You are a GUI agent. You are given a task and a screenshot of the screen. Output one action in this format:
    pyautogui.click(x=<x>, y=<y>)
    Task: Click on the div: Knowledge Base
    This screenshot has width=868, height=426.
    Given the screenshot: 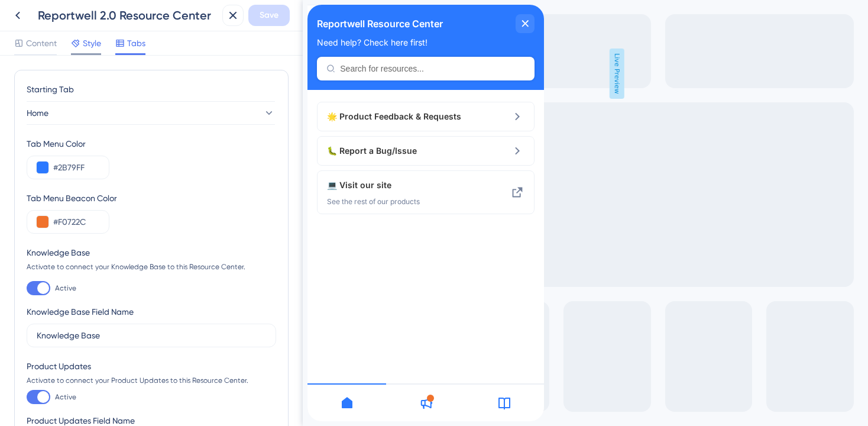 What is the action you would take?
    pyautogui.click(x=151, y=253)
    